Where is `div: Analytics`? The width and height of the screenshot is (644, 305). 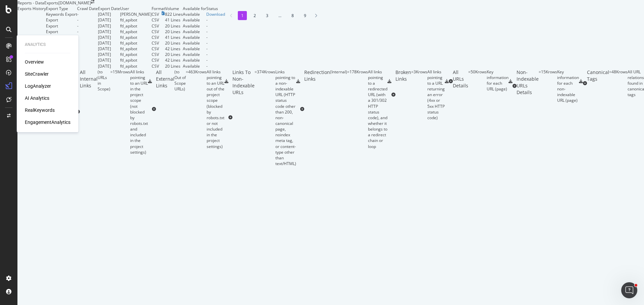
div: Analytics is located at coordinates (48, 44).